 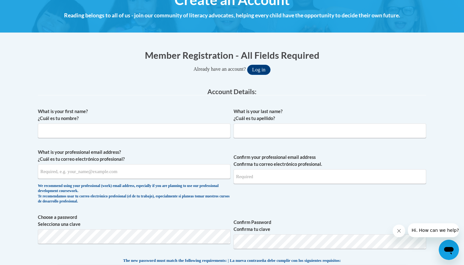 I want to click on span: Hi. How can we help?, so click(x=27, y=7).